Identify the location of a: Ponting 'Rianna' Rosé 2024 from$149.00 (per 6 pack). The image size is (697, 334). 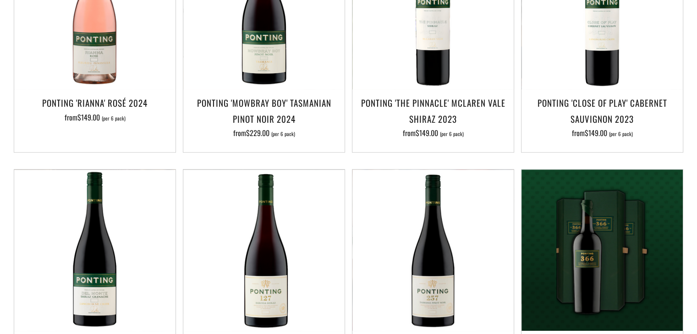
(95, 118).